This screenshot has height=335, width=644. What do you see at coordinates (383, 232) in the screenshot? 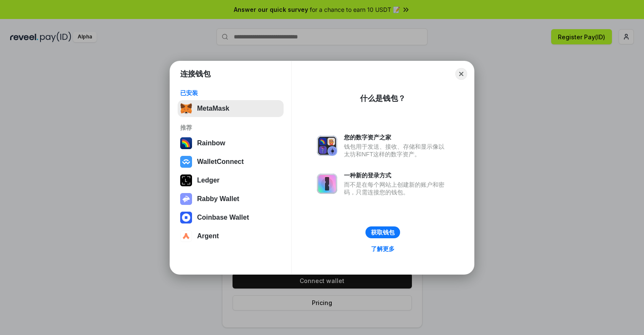
I see `div: 获取钱包` at bounding box center [383, 232].